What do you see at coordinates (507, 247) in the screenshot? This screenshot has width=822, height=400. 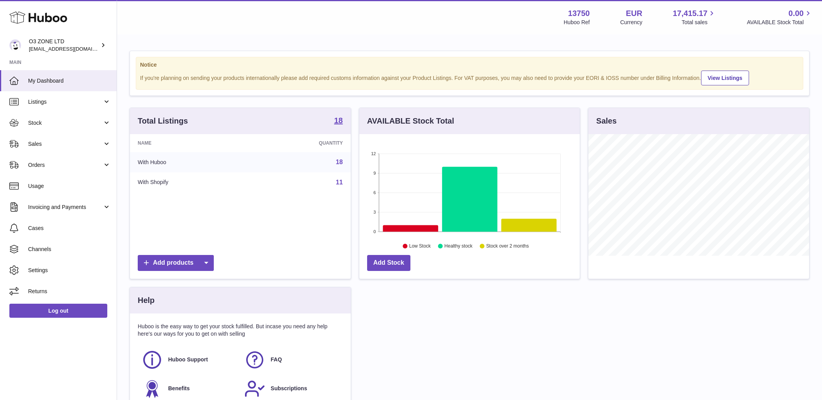 I see `text: Stock over 2 months` at bounding box center [507, 247].